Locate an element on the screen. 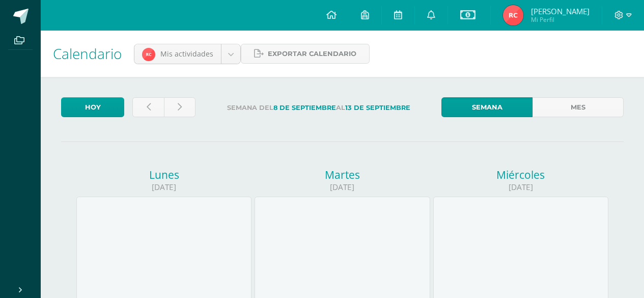  img: bc0decd86eabb4abbd2d4b551c806369.png is located at coordinates (513, 16).